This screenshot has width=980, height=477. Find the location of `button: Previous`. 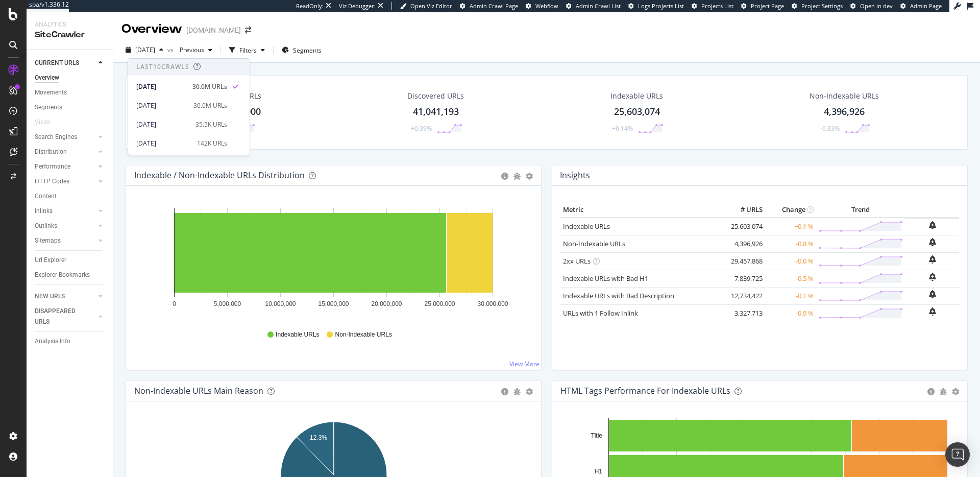

button: Previous is located at coordinates (196, 50).